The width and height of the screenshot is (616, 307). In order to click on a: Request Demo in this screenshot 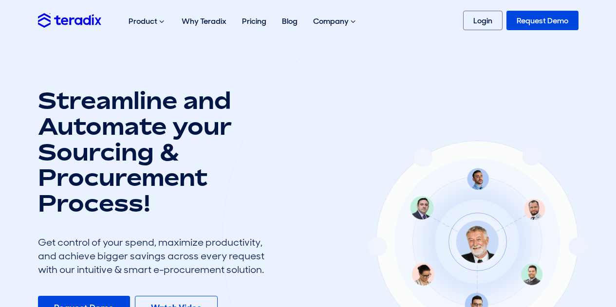, I will do `click(542, 20)`.